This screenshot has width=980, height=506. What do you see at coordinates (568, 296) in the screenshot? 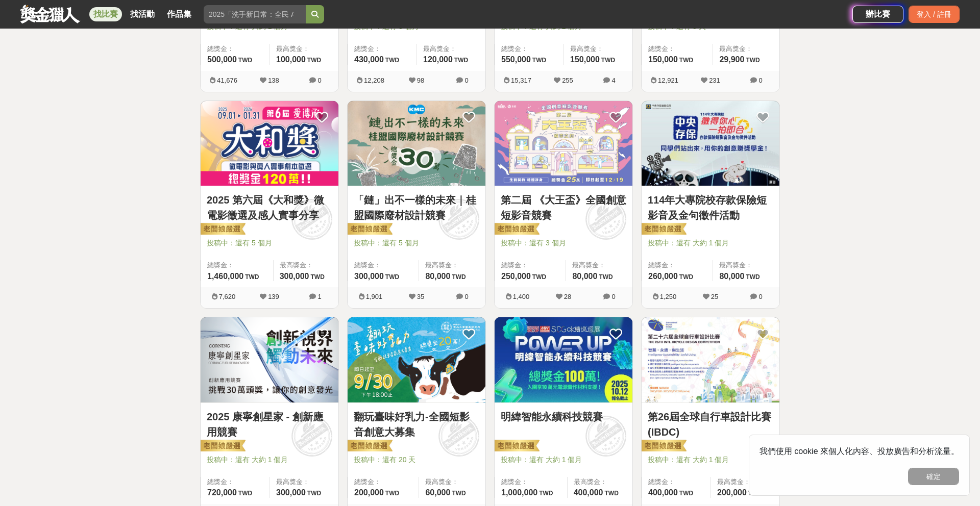
I see `span: 28` at bounding box center [568, 296].